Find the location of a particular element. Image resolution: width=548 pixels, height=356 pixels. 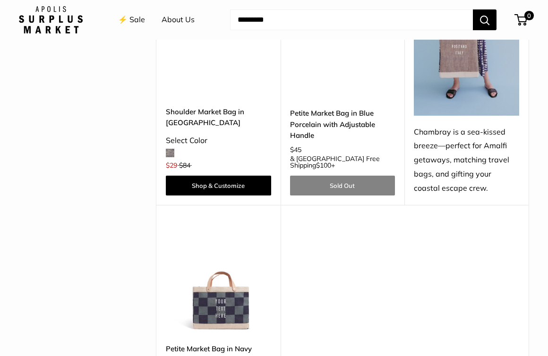

span: $45 is located at coordinates (296, 150).